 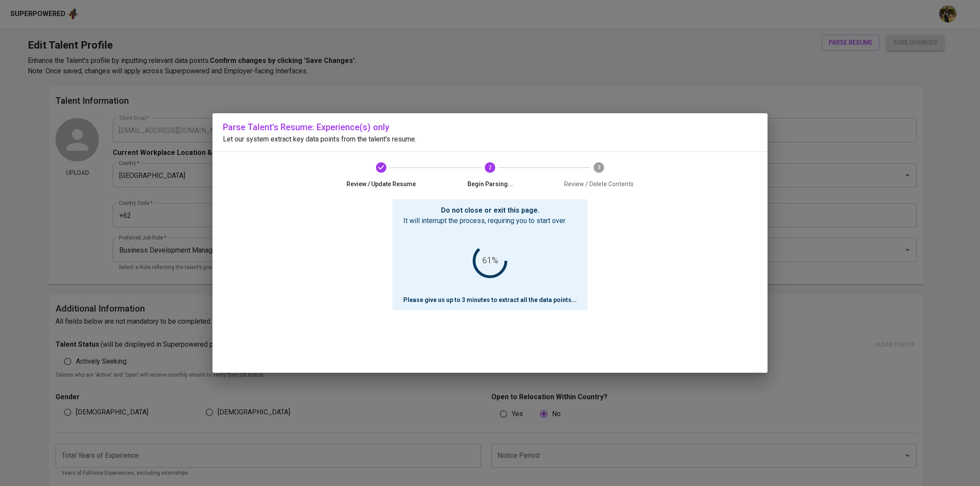 What do you see at coordinates (598, 168) in the screenshot?
I see `text: 3` at bounding box center [598, 168].